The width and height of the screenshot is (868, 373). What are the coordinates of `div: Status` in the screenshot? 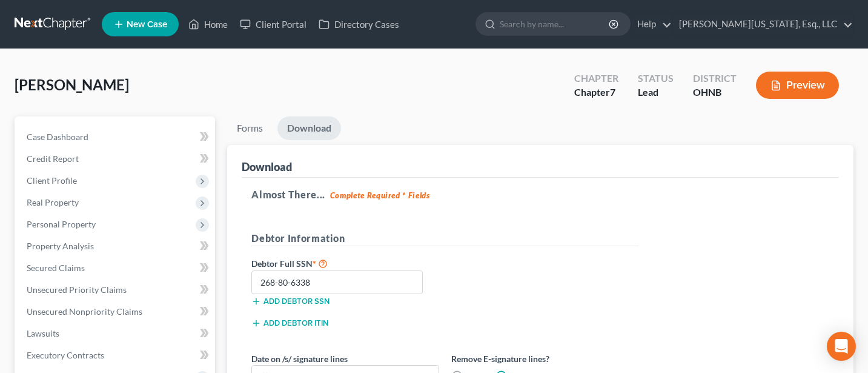 It's located at (655, 79).